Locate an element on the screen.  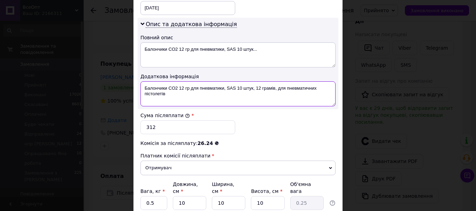
span: 26.24 ₴ is located at coordinates (208, 143).